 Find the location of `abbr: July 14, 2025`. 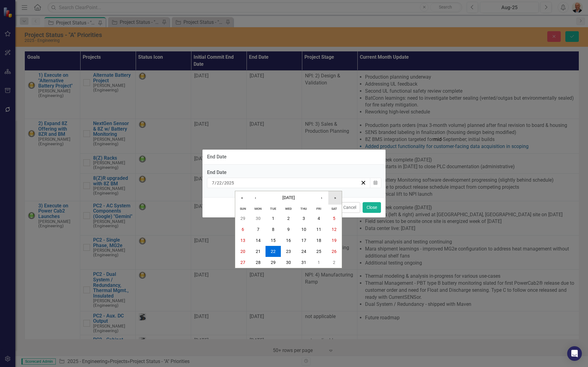

abbr: July 14, 2025 is located at coordinates (258, 240).